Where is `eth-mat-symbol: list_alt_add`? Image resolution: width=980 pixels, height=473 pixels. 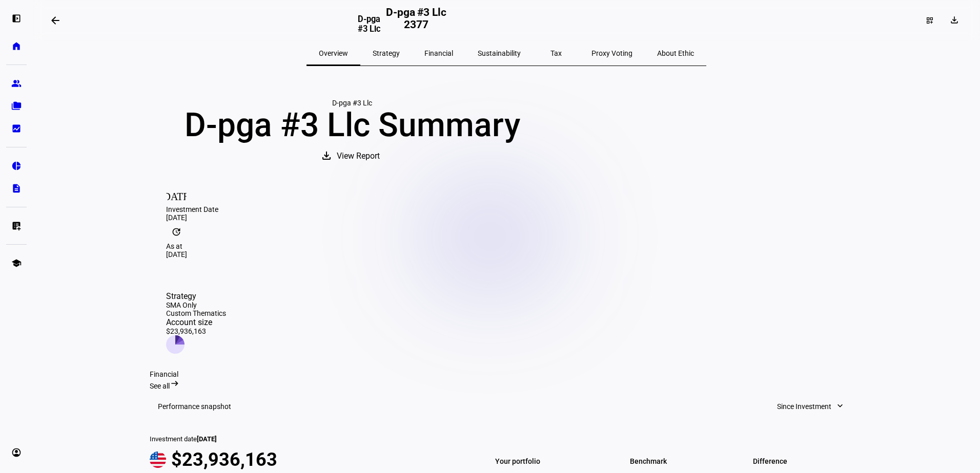
eth-mat-symbol: list_alt_add is located at coordinates (17, 226).